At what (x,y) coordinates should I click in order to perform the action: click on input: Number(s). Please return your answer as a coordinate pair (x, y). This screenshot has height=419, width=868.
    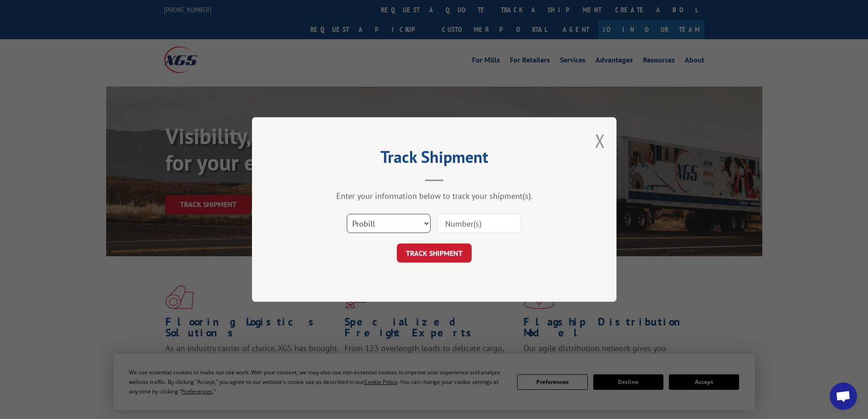
    Looking at the image, I should click on (479, 223).